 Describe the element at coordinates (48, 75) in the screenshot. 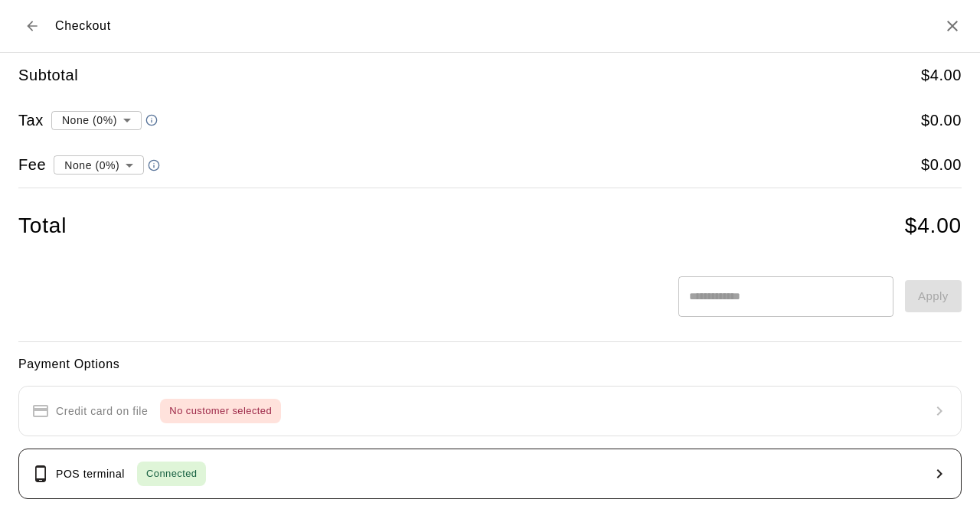

I see `h5: Subtotal` at that location.